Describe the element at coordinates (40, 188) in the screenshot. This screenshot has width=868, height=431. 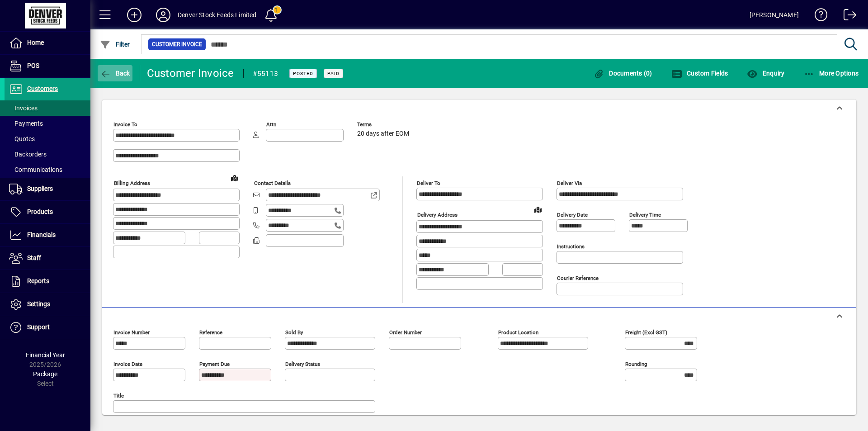
I see `span: Suppliers` at that location.